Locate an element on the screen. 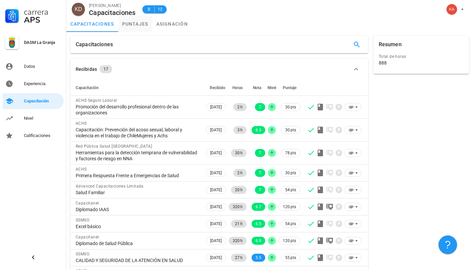  span: 3 h is located at coordinates (240, 130).